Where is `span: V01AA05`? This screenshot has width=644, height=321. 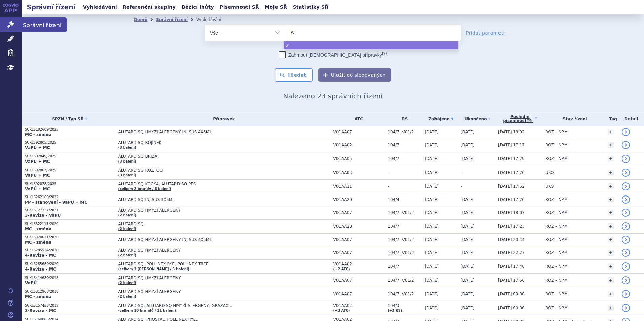
span: V01AA05 is located at coordinates (359, 159).